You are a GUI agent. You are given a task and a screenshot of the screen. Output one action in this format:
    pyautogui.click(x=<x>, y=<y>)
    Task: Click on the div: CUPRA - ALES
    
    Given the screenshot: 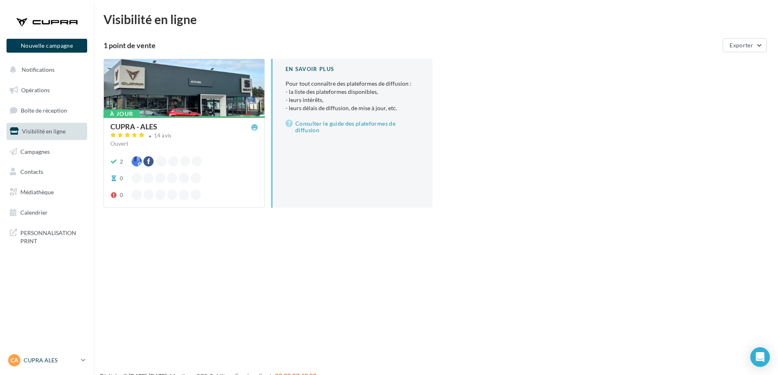 What is the action you would take?
    pyautogui.click(x=134, y=126)
    